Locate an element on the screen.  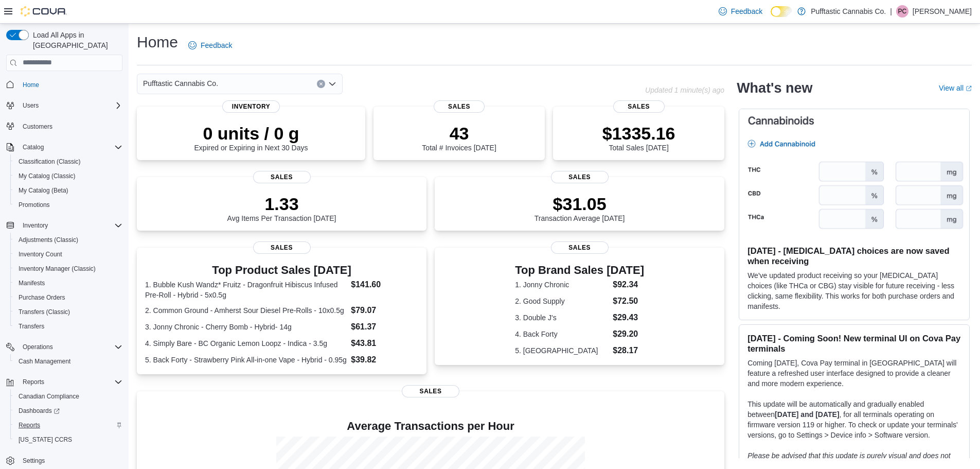
dd: $39.82 is located at coordinates (384, 360).